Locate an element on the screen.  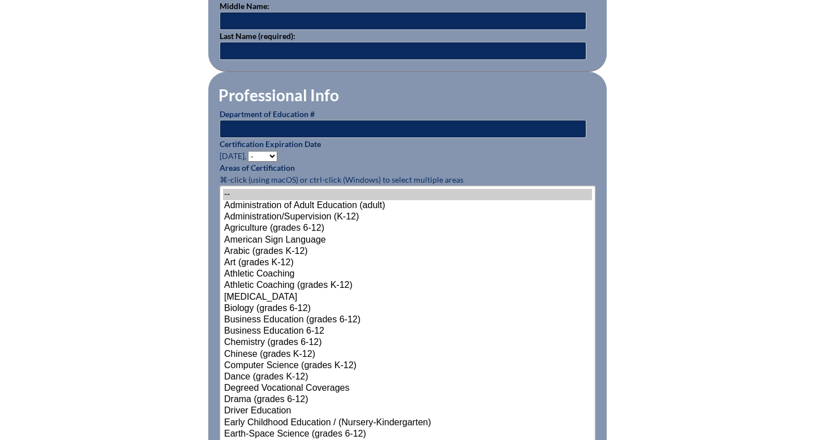
option: Art (grades K-12) is located at coordinates (408, 263).